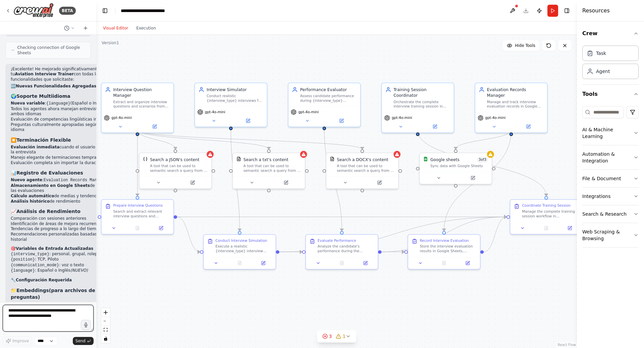 Image resolution: width=644 pixels, height=348 pixels. Describe the element at coordinates (324, 105) in the screenshot. I see `div: Performance EvaluatorAssess candidate performance during {interview_type} interviews conducted in...` at that location.